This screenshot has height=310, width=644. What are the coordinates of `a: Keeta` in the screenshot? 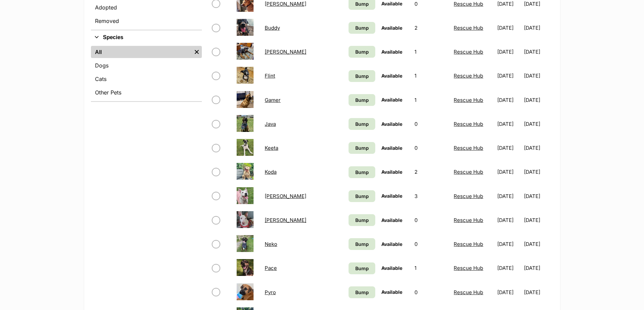 It's located at (271, 148).